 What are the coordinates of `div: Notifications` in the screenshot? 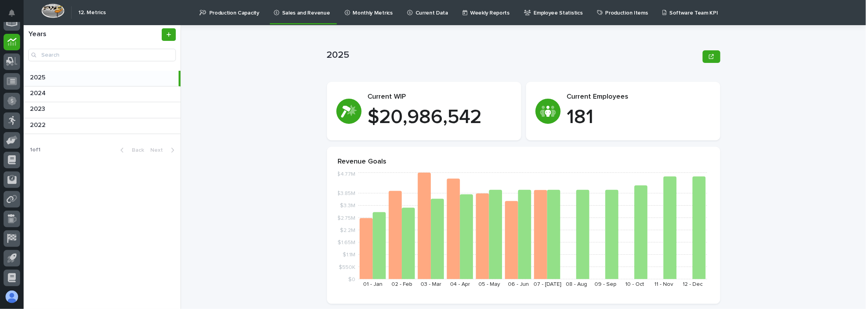 It's located at (15, 16).